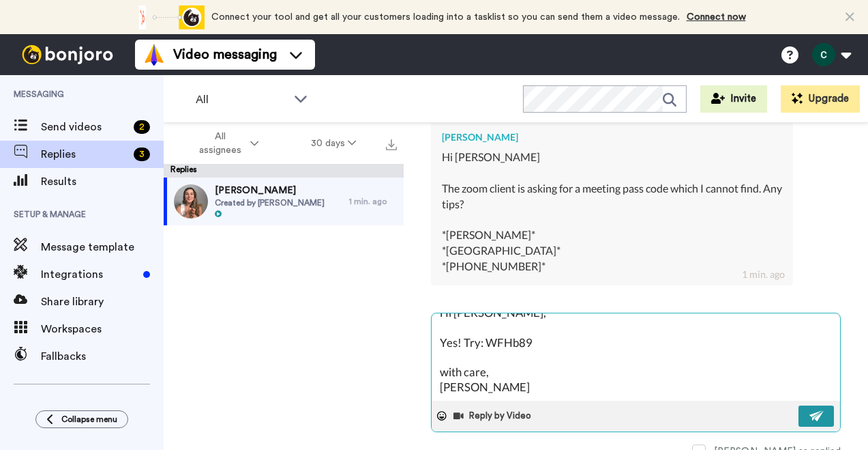 The image size is (868, 450). Describe the element at coordinates (734, 99) in the screenshot. I see `a: Invite` at that location.